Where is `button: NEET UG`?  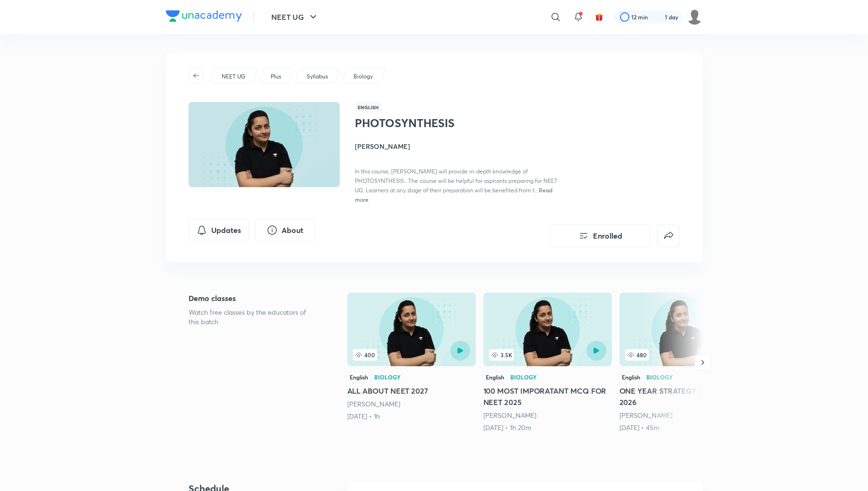
button: NEET UG is located at coordinates (295, 17).